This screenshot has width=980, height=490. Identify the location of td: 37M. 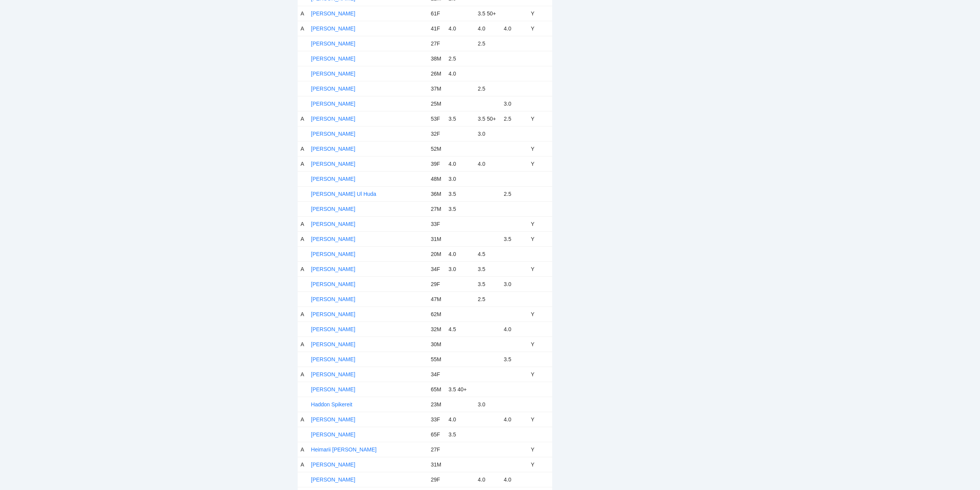
(436, 88).